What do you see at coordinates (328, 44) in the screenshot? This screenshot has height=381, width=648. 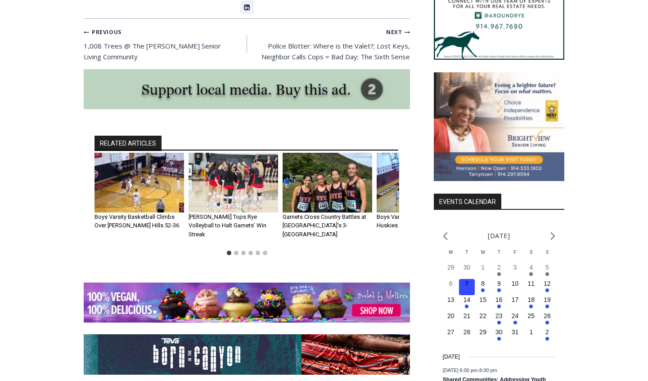 I see `a: NextPolice Blotter: Where is the Valet?; Lost Keys, Neighbor Calls Cops = Bad Day; The Sixth Sense` at bounding box center [328, 44].